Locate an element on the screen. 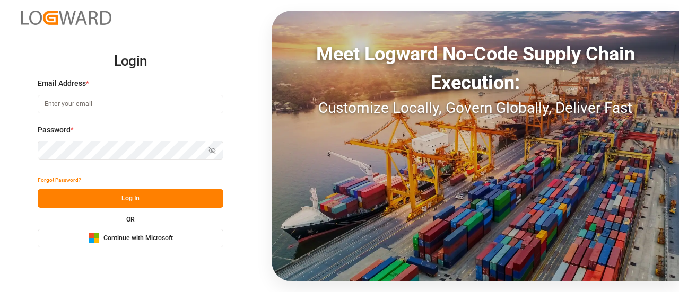  button: Log In is located at coordinates (130, 198).